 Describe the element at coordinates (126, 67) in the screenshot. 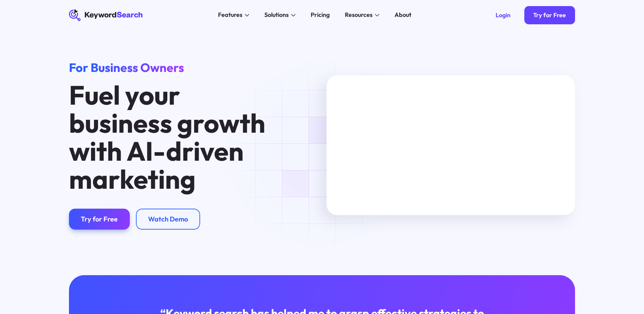

I see `span: For Business Owners` at that location.